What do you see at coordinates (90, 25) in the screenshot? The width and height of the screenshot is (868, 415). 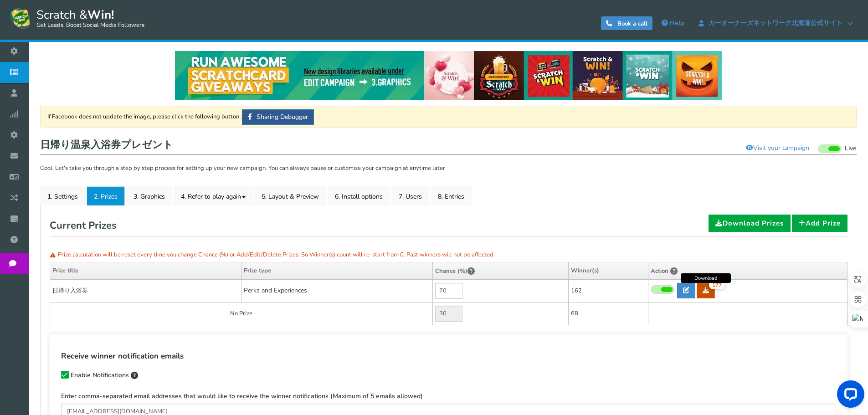 I see `small: Get Leads, Boost Social Media Followers` at bounding box center [90, 25].